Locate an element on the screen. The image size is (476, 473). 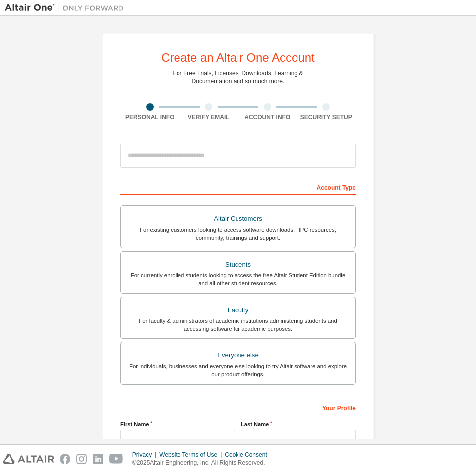
div: Students is located at coordinates (238, 265).